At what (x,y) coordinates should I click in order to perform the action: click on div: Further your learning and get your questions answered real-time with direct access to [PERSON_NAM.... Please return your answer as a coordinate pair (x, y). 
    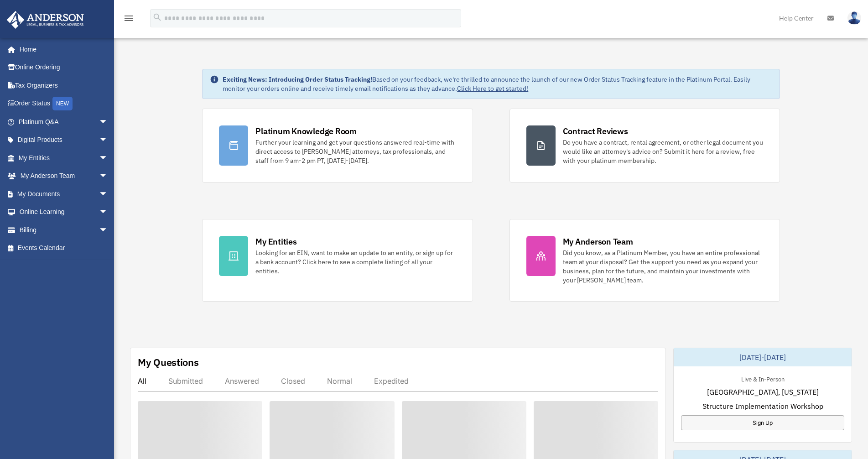
    Looking at the image, I should click on (355, 151).